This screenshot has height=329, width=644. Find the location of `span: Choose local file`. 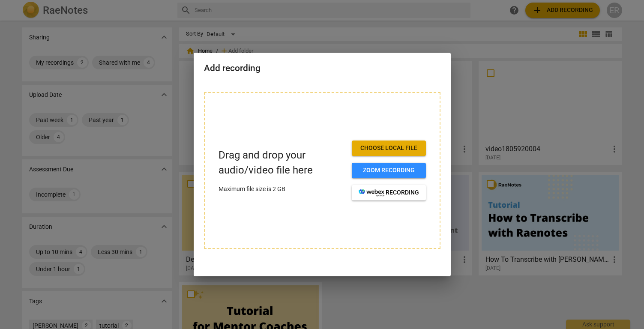

span: Choose local file is located at coordinates (389, 148).